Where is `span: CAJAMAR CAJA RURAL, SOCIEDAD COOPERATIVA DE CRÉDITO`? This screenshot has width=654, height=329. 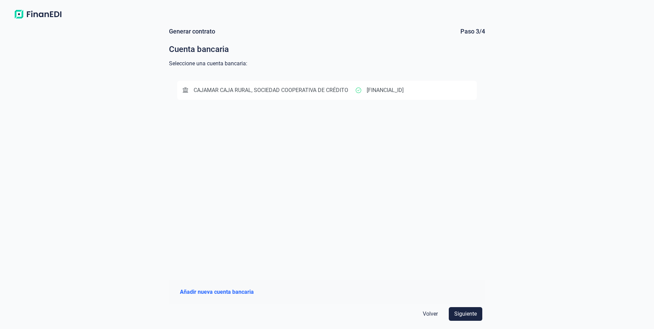
span: CAJAMAR CAJA RURAL, SOCIEDAD COOPERATIVA DE CRÉDITO is located at coordinates (271, 90).